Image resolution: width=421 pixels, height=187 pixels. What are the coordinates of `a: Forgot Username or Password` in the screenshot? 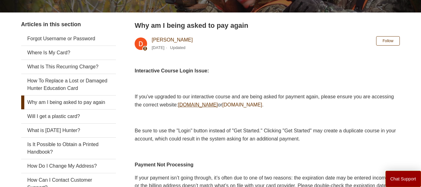 It's located at (69, 39).